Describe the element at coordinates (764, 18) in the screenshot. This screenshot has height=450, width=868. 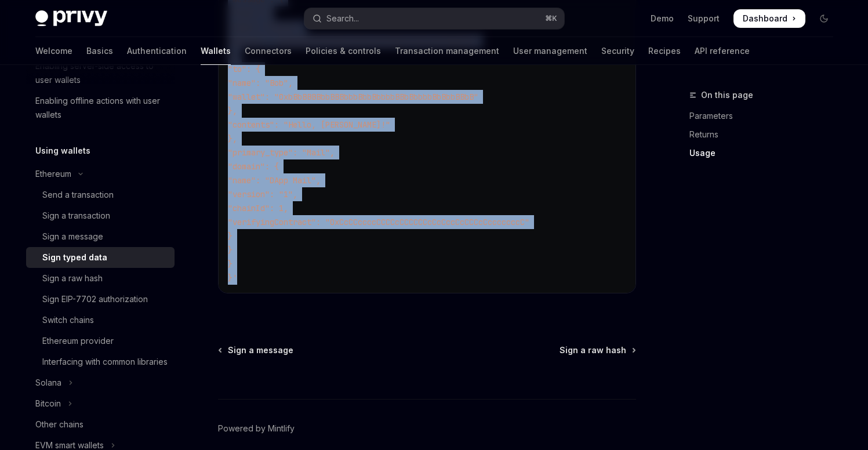
I see `span: Dashboard` at that location.